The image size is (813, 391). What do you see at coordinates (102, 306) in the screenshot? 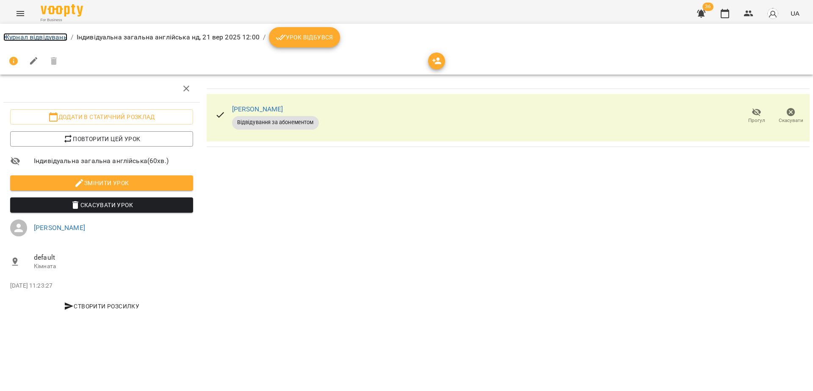
I see `span: Створити розсилку` at bounding box center [102, 306].